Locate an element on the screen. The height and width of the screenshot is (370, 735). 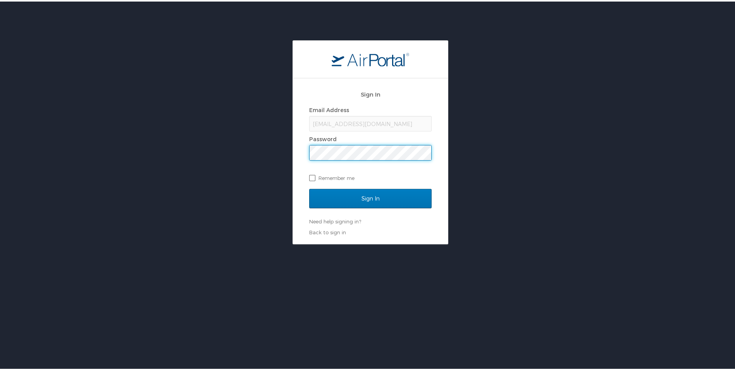
input: Sign In is located at coordinates (371, 197).